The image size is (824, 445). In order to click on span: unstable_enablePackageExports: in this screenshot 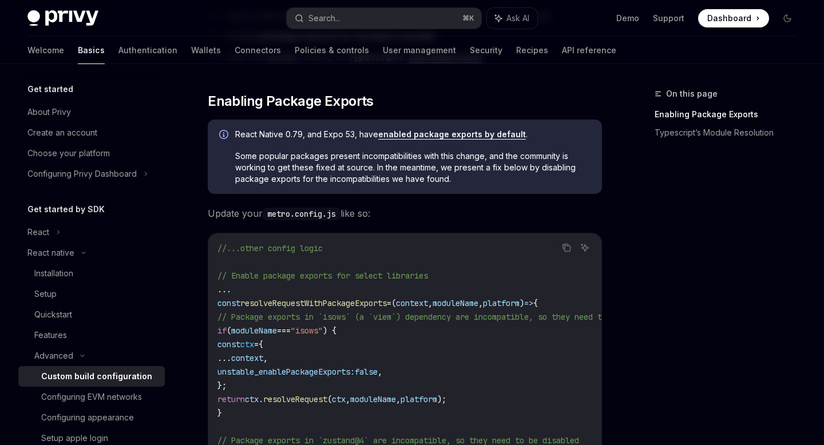, I will do `click(286, 372)`.